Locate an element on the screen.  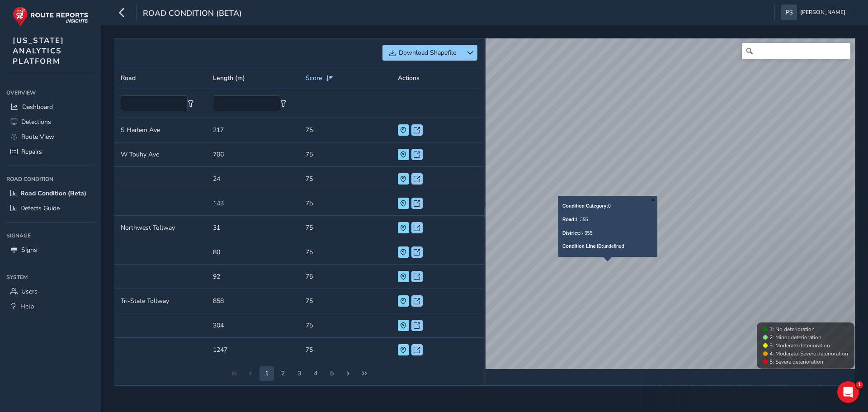
a: Signs is located at coordinates (50, 249).